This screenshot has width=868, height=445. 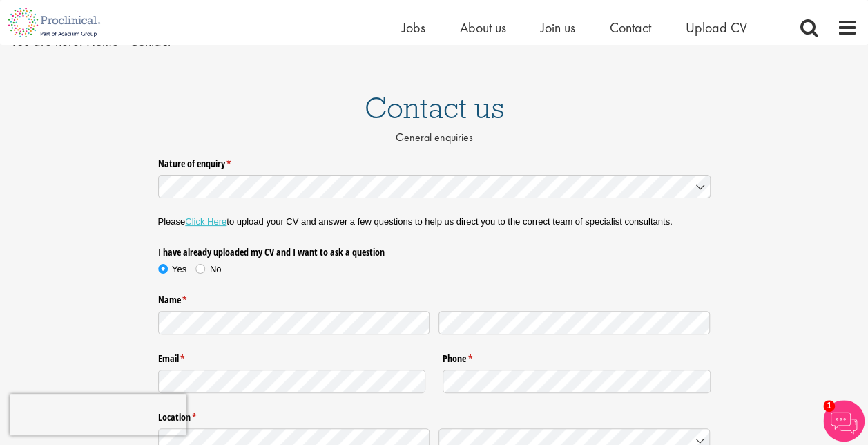 I want to click on p: Please to upload your CV and answer a few questions to help us direct you to the correct team of ..., so click(x=435, y=222).